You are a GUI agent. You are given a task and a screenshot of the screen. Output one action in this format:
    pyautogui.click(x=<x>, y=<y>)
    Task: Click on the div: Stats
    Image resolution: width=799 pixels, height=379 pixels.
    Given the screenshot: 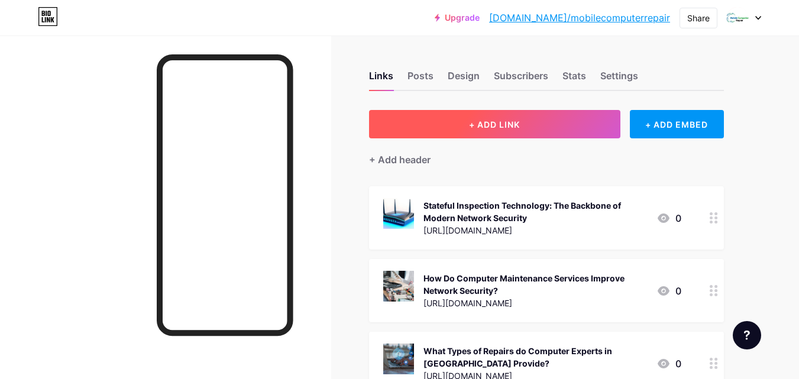 What is the action you would take?
    pyautogui.click(x=574, y=79)
    